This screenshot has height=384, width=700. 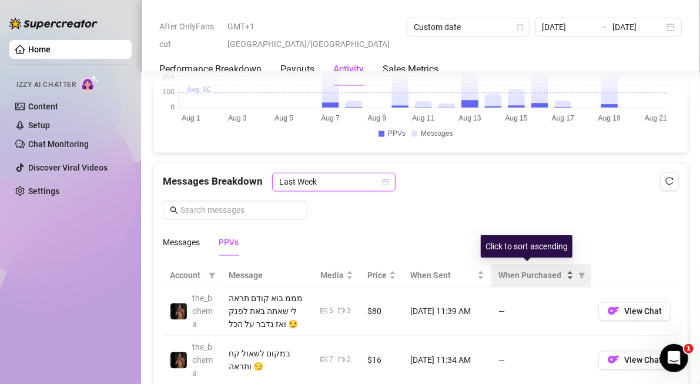 What do you see at coordinates (331, 311) in the screenshot?
I see `div: 5` at bounding box center [331, 311].